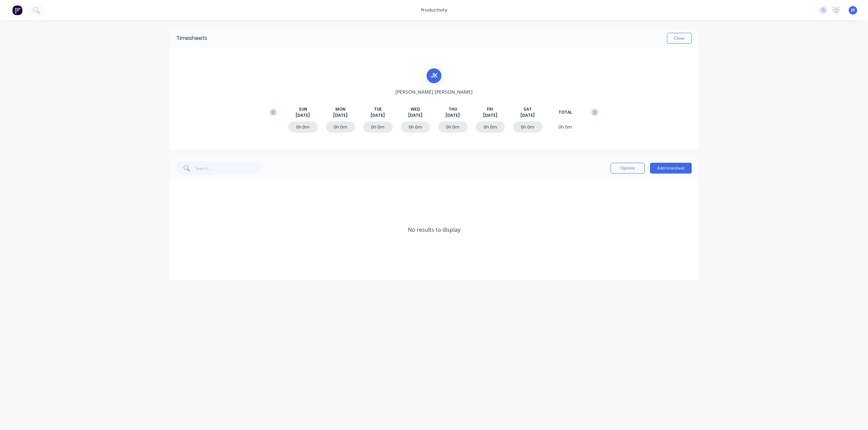 This screenshot has width=868, height=430. I want to click on span: SAT, so click(528, 109).